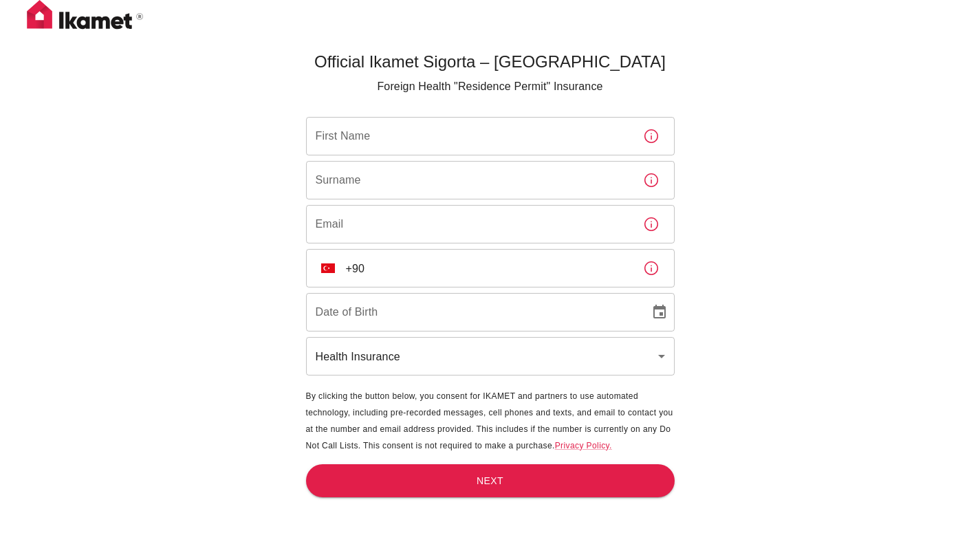 The height and width of the screenshot is (544, 980). Describe the element at coordinates (473, 312) in the screenshot. I see `input: DD/MM/YYYY` at that location.